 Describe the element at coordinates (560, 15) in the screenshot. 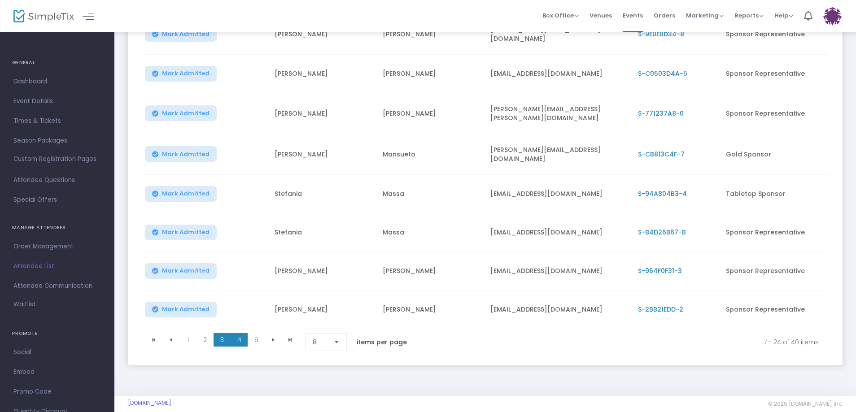

I see `span: Box Office` at that location.